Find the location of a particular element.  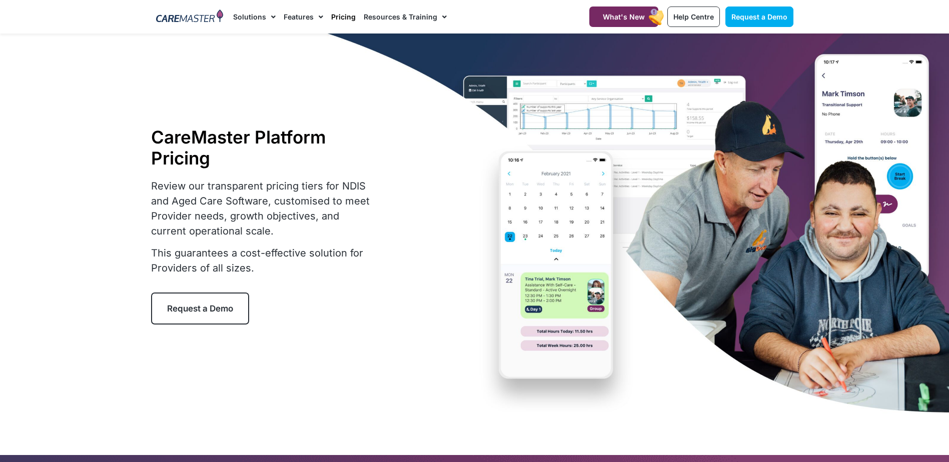

a: Help Centre is located at coordinates (693, 17).